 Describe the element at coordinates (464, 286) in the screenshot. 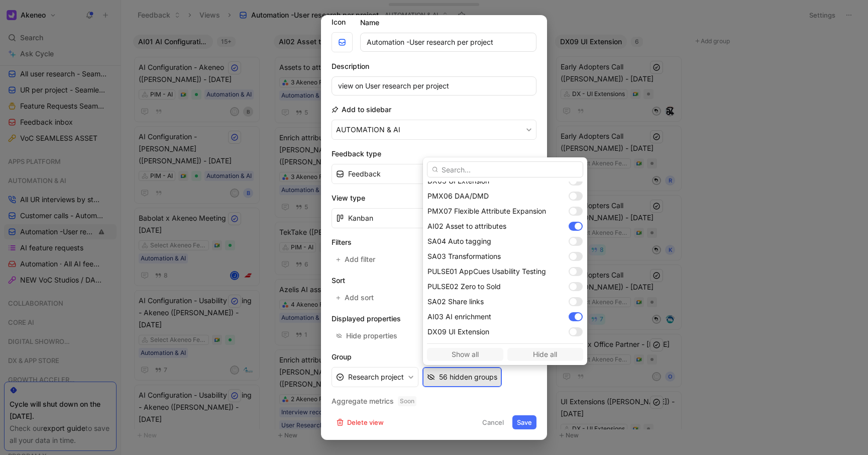

I see `span: PULSE02 Zero to Sold` at that location.